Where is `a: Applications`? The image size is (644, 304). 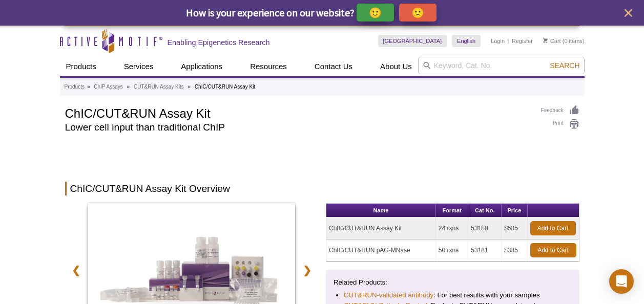
a: Applications is located at coordinates (201, 67).